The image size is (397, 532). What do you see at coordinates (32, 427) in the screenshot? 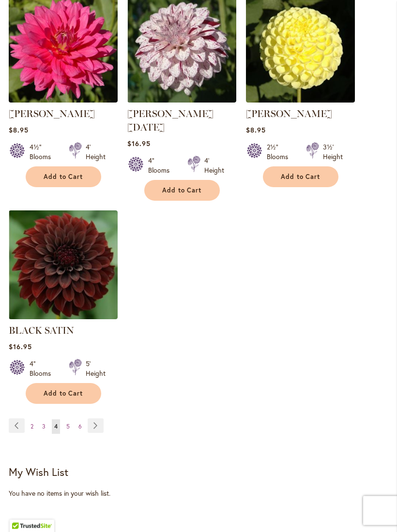
I see `a: 2` at bounding box center [32, 427].